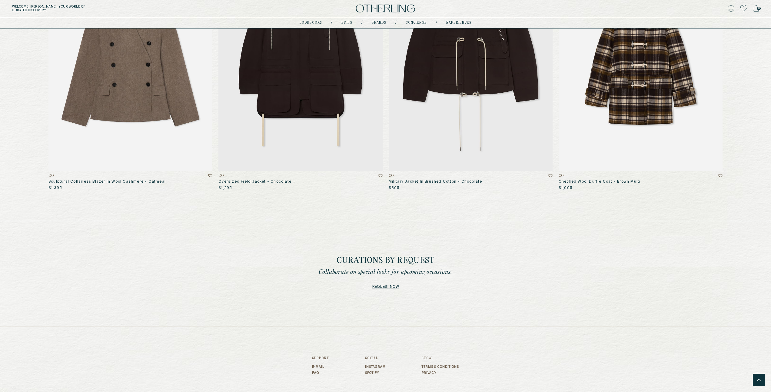  What do you see at coordinates (300, 182) in the screenshot?
I see `h3: Oversized Field Jacket - Chocolate` at bounding box center [300, 182].